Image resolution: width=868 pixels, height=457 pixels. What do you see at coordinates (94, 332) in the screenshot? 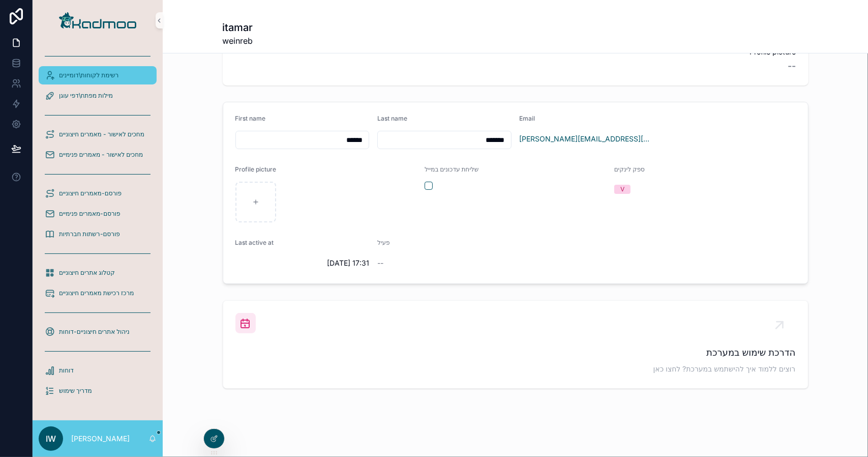
I see `span: ניהול אתרים חיצוניים-דוחות` at bounding box center [94, 332].